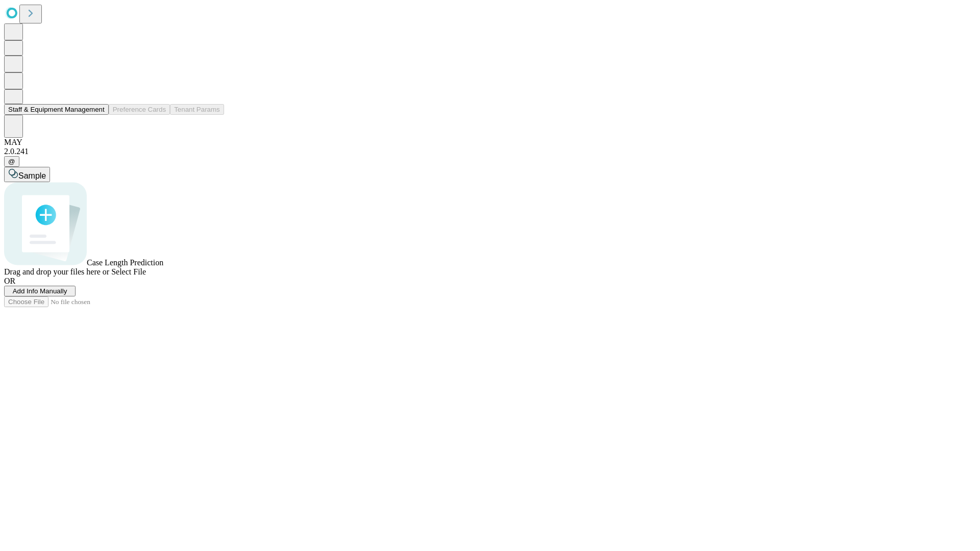 This screenshot has width=980, height=551. Describe the element at coordinates (40, 291) in the screenshot. I see `span: Add Info Manually` at that location.